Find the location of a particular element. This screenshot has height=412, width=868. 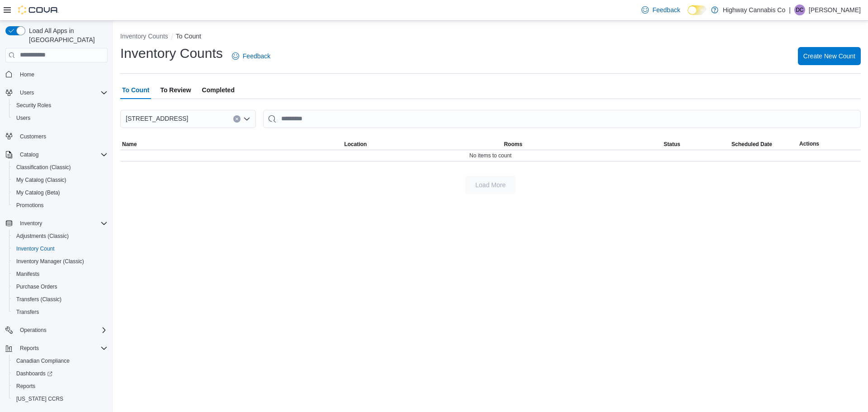

a: Classification (Classic) is located at coordinates (43, 167).